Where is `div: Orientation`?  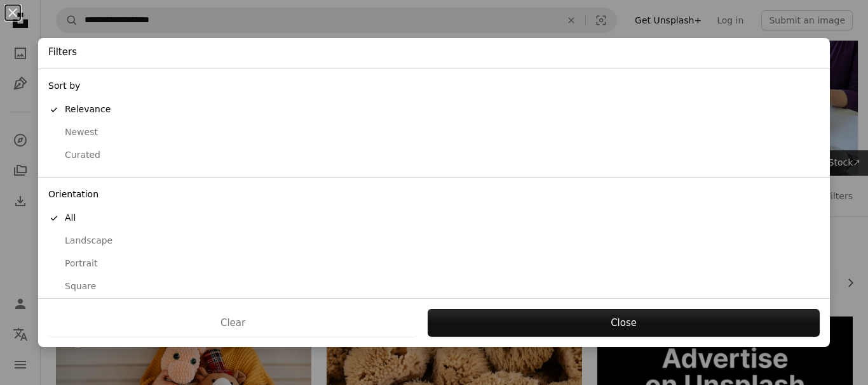 div: Orientation is located at coordinates (434, 195).